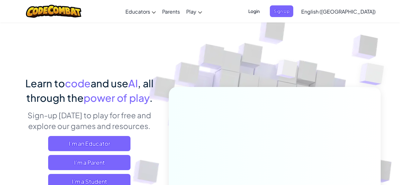 This screenshot has width=400, height=185. I want to click on span: Learn to, so click(45, 83).